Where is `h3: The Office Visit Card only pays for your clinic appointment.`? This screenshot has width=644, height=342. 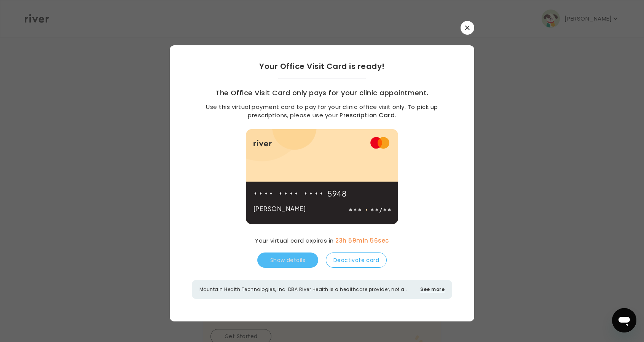
h3: The Office Visit Card only pays for your clinic appointment. is located at coordinates (322, 93).